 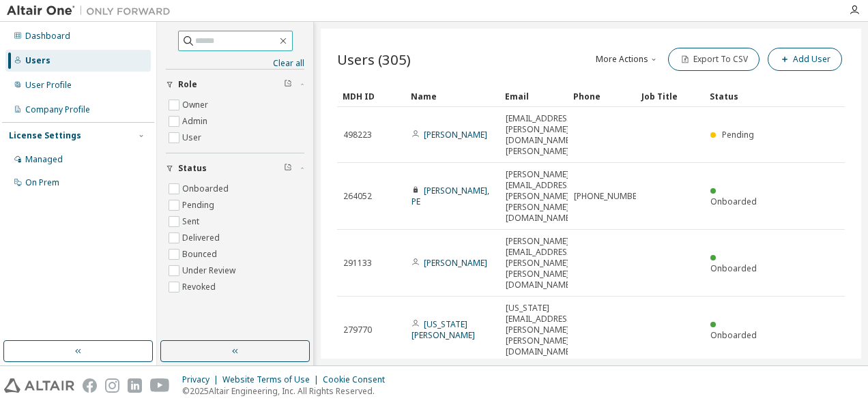 I want to click on img: youtube.svg, so click(x=160, y=386).